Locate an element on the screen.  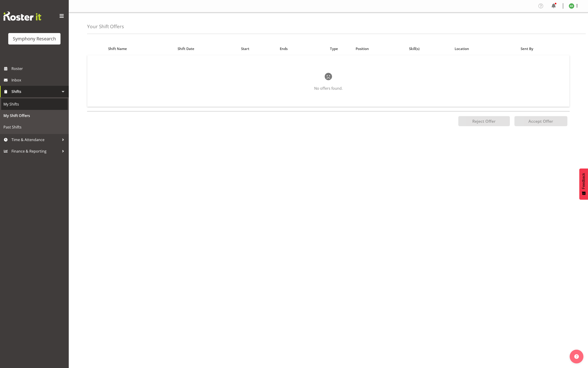
span: Type is located at coordinates (334, 49).